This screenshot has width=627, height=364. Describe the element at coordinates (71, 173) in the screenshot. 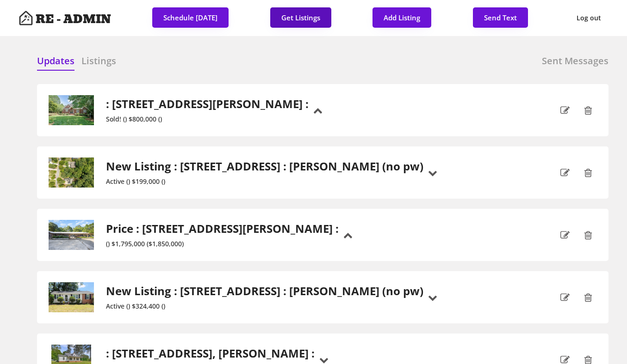

I see `img: 20250813144040334515000000-o.jpg` at that location.